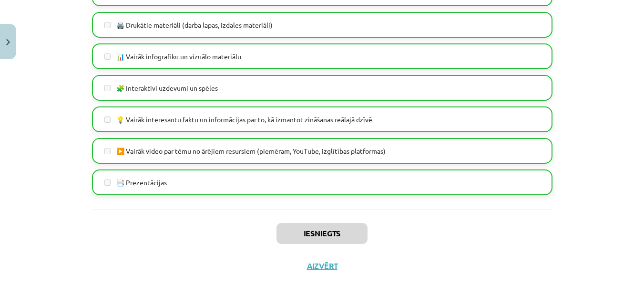  I want to click on img: icon-close-lesson-0947bae3869378f0d4975bcd49f059093ad1ed9edebbc8119c70593378902aed.svg, so click(8, 42).